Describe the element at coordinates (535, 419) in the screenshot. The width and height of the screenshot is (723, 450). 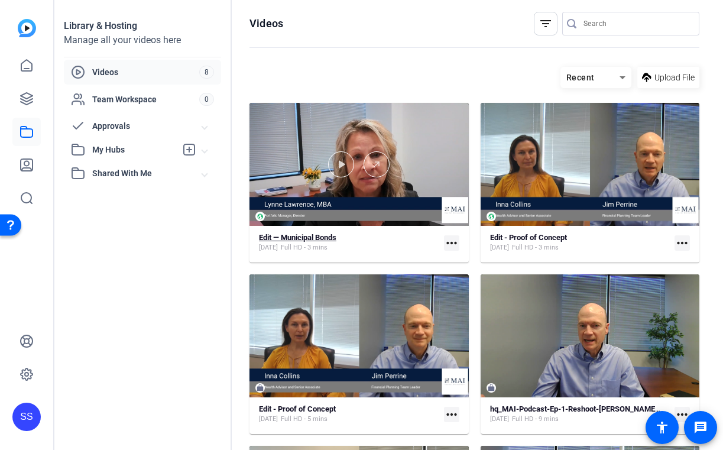
I see `span: Full HD - 9 mins` at that location.